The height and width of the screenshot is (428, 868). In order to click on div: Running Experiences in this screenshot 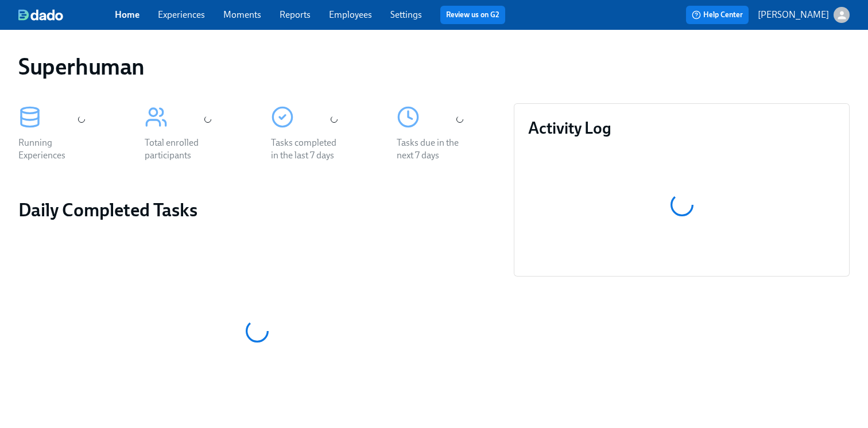, I will do `click(55, 149)`.